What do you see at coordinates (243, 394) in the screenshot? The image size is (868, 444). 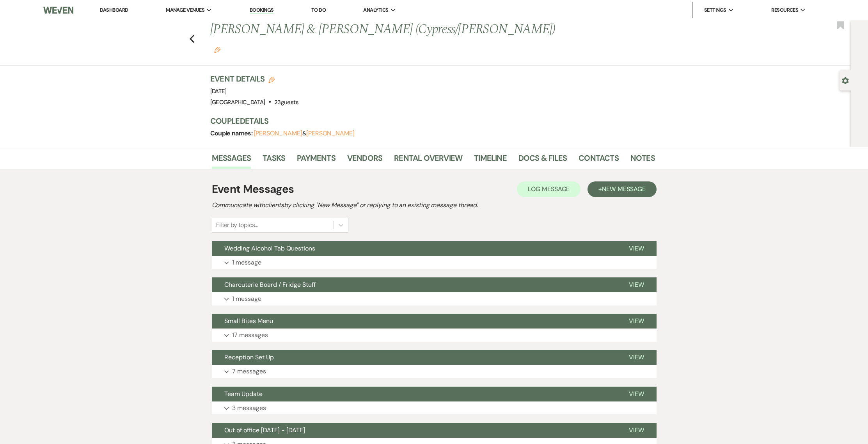 I see `span: Team Update` at bounding box center [243, 394].